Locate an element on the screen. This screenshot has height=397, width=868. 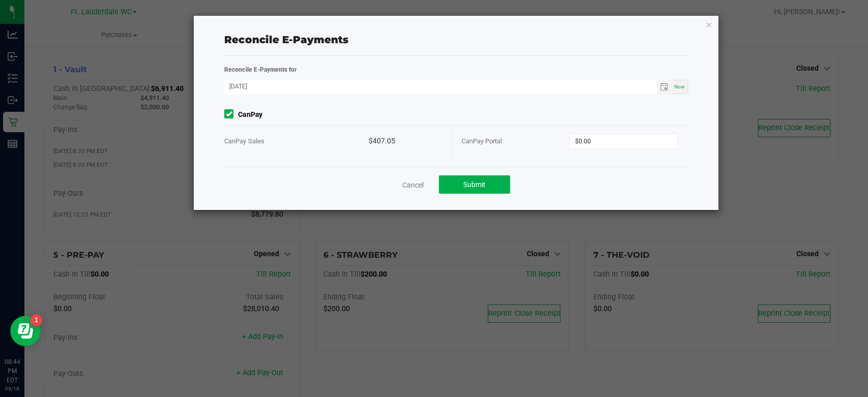
input: Date is located at coordinates (440, 86).